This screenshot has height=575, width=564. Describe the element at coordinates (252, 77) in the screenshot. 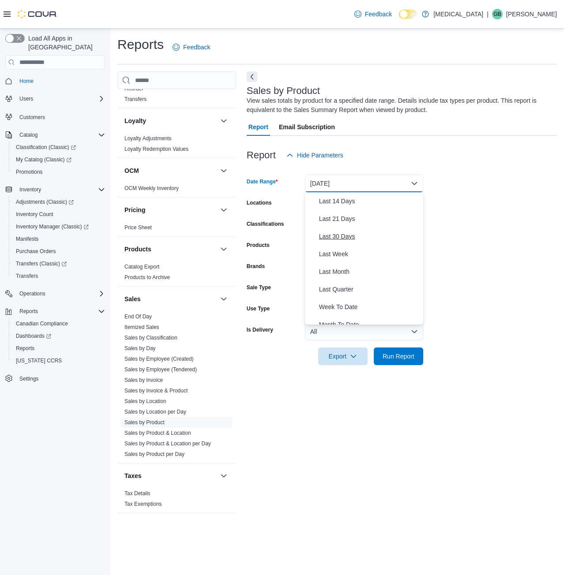

I see `button: Next` at that location.